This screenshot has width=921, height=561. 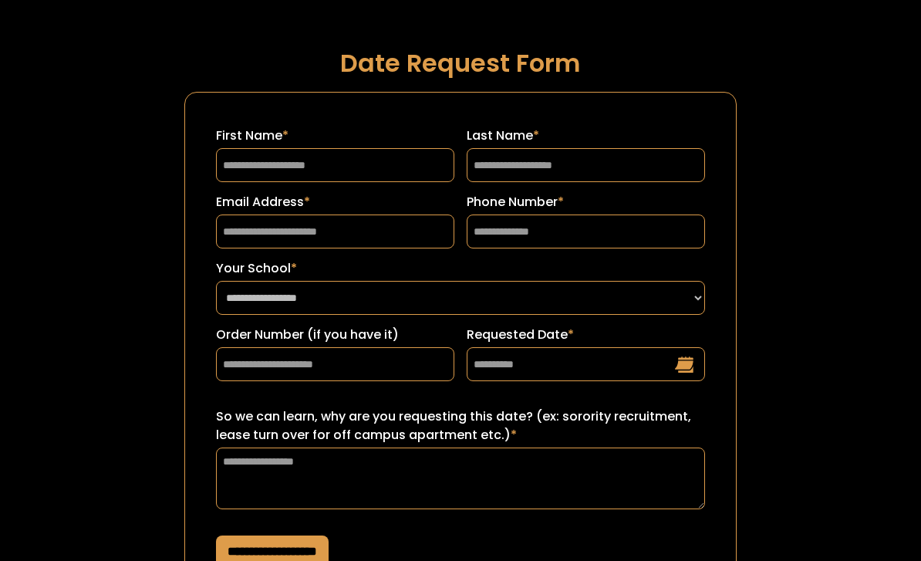 What do you see at coordinates (586, 136) in the screenshot?
I see `label: Last Name` at bounding box center [586, 136].